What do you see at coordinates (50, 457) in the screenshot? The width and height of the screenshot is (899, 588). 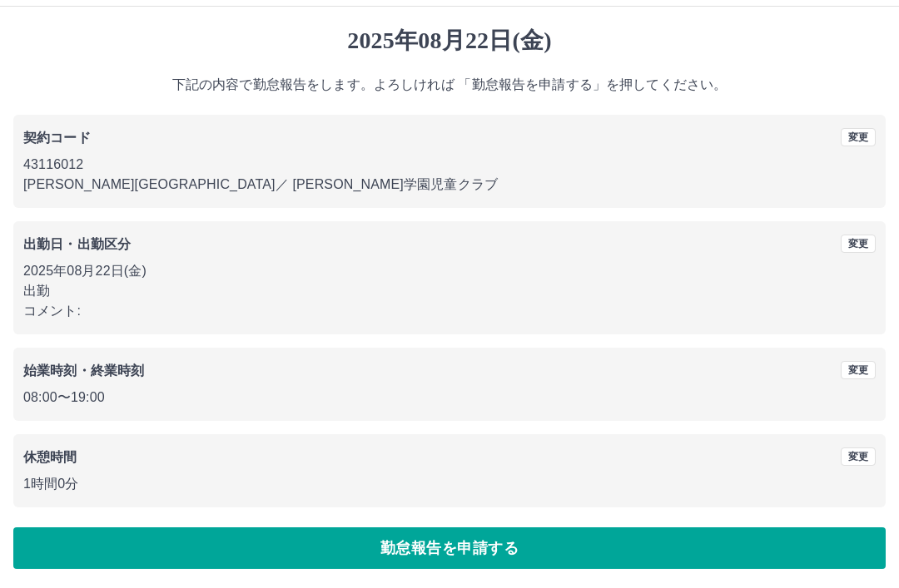 I see `b: 休憩時間` at bounding box center [50, 457].